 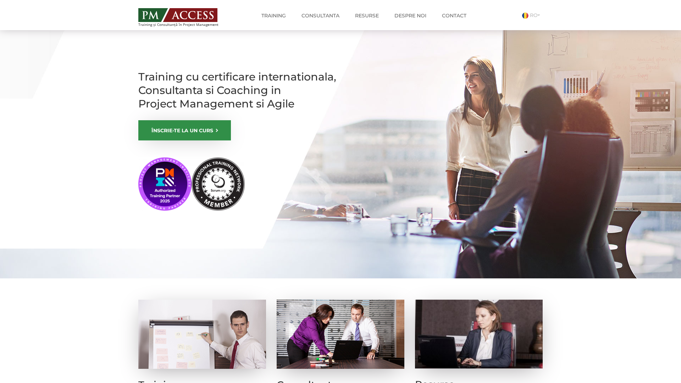 What do you see at coordinates (192, 184) in the screenshot?
I see `img: PMI` at bounding box center [192, 184].